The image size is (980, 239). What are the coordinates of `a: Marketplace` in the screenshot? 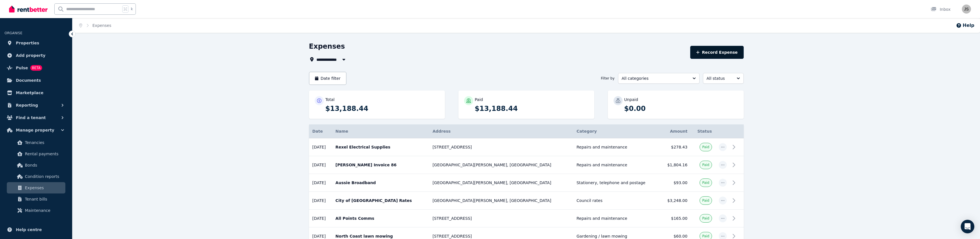 It's located at (36, 93).